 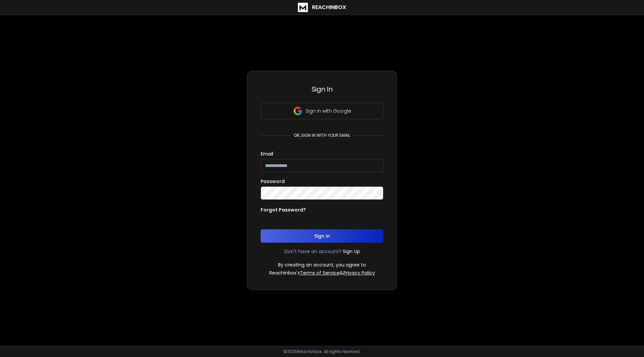 What do you see at coordinates (329, 7) in the screenshot?
I see `h1: ReachInbox` at bounding box center [329, 7].